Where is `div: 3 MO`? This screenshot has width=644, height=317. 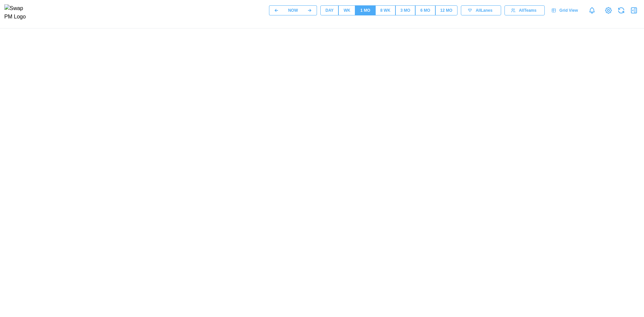
div: 3 MO is located at coordinates (405, 11).